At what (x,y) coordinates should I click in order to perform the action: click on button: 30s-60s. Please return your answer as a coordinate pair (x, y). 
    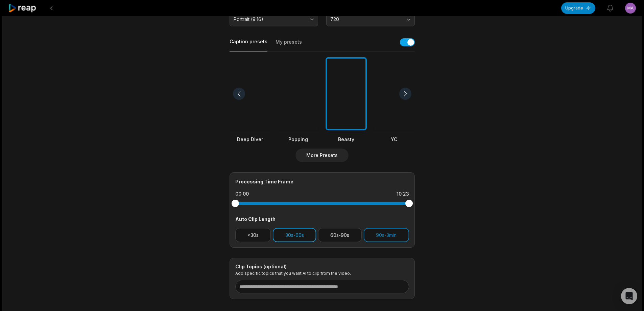
    Looking at the image, I should click on (294, 235).